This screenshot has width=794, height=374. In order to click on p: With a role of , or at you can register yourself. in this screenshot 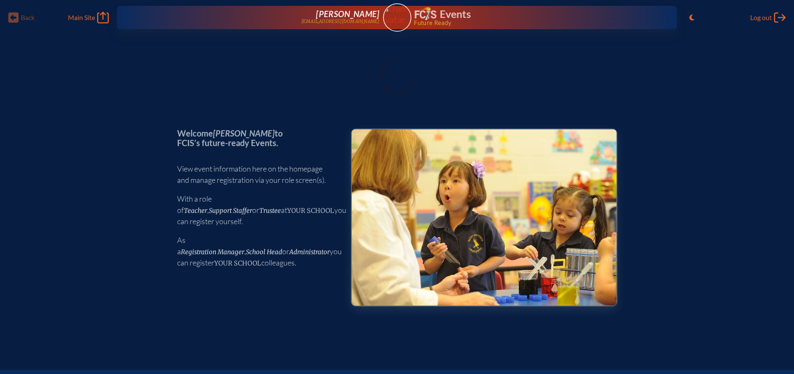, I will do `click(257, 210)`.